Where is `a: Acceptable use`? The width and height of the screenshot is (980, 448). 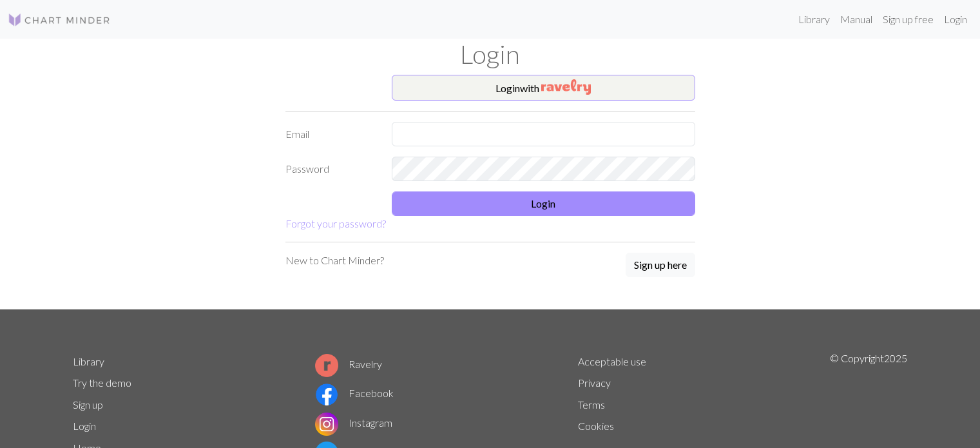 a: Acceptable use is located at coordinates (612, 361).